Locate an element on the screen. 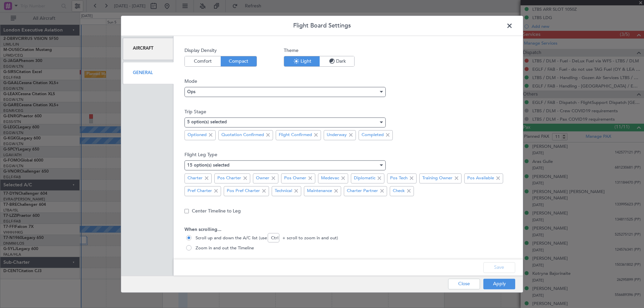 This screenshot has height=308, width=644. span: Scroll up and down the A/C list (use Ctrl + scroll to zoom in and out) is located at coordinates (265, 239).